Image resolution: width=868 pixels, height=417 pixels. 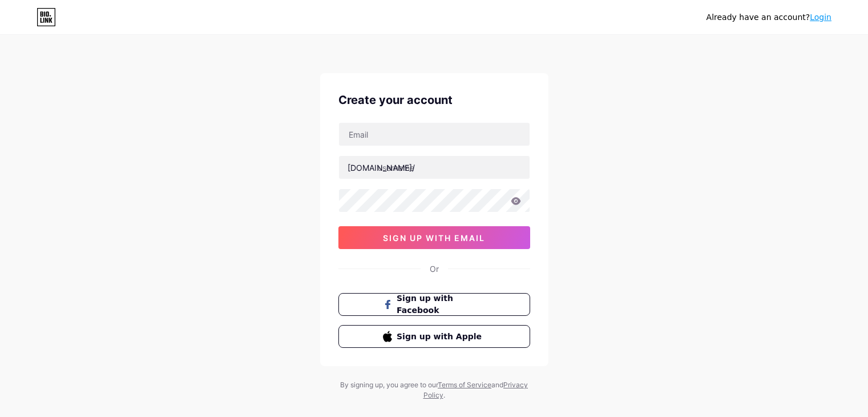 What do you see at coordinates (434, 268) in the screenshot?
I see `div: Or` at bounding box center [434, 268].